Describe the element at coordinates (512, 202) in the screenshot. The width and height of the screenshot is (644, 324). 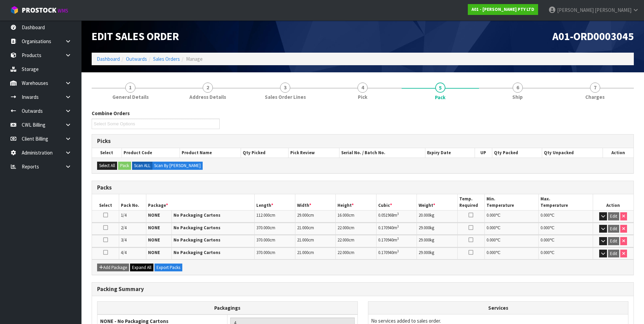
I see `th: Min. Temperature` at that location.